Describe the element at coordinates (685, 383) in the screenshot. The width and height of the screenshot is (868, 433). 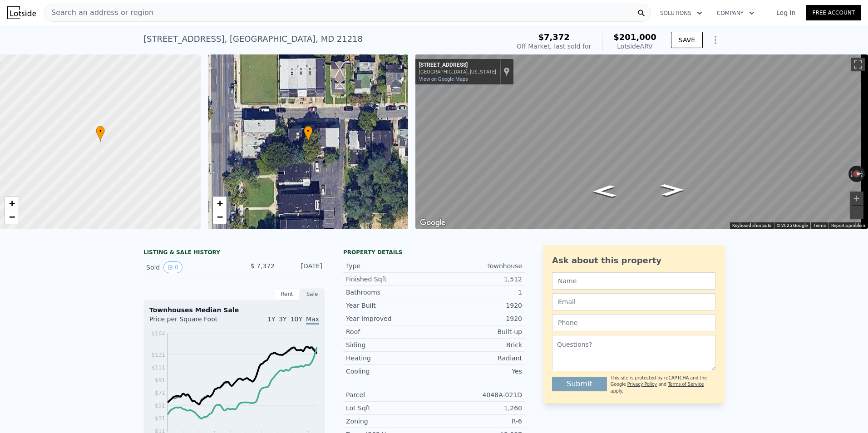
I see `a: Terms of Service` at that location.